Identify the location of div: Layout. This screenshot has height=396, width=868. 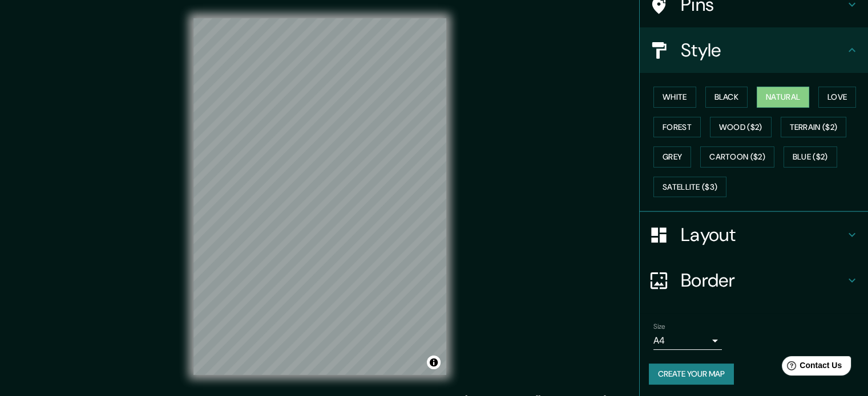
(754, 235).